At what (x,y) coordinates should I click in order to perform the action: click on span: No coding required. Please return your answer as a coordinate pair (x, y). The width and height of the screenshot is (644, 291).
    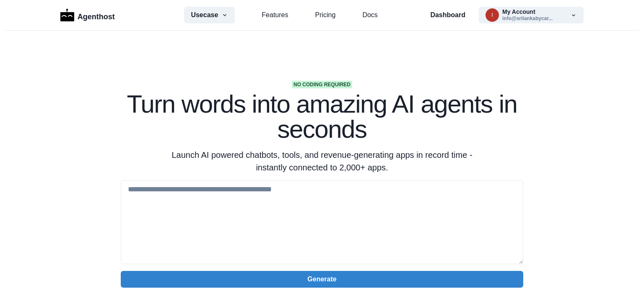
    Looking at the image, I should click on (322, 85).